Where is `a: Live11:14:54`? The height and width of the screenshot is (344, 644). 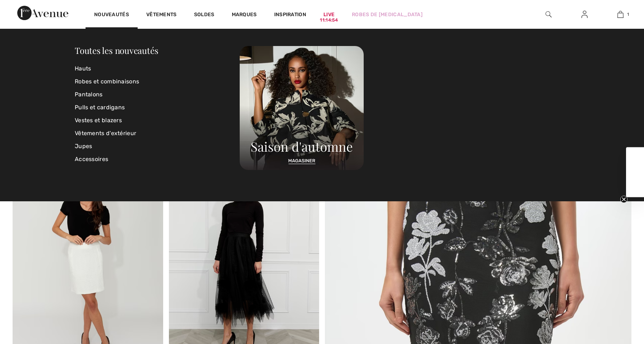
a: Live11:14:54 is located at coordinates (329, 14).